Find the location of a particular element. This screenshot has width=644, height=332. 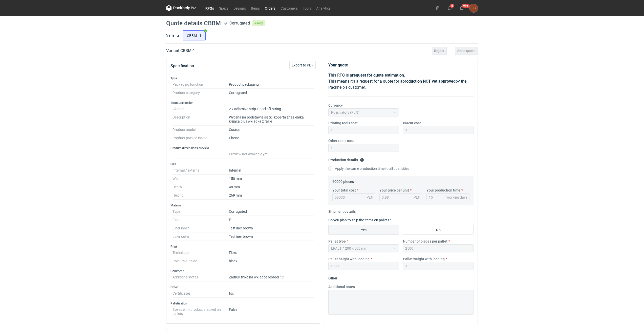

a: Customers is located at coordinates (289, 8).